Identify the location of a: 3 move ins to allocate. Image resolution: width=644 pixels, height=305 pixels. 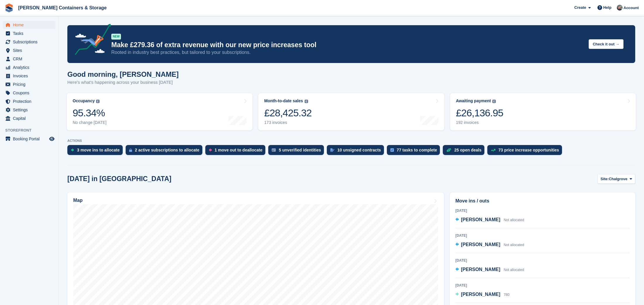
(96, 151).